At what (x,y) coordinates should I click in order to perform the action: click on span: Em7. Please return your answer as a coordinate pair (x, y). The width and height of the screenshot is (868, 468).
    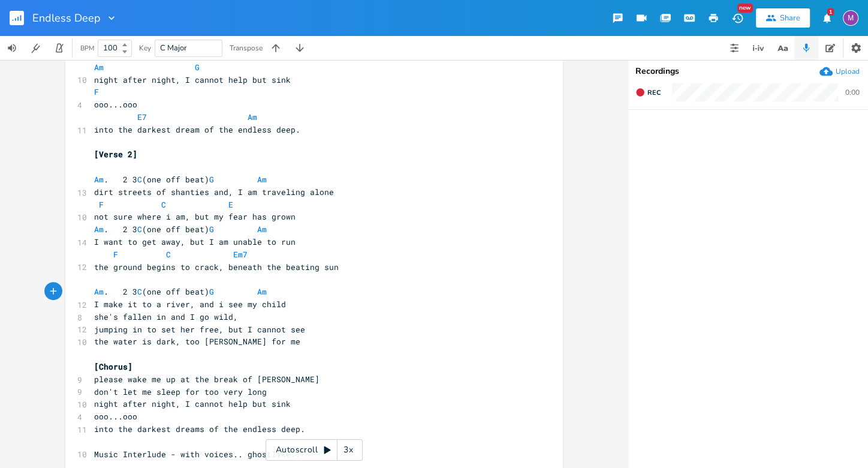
    Looking at the image, I should click on (240, 254).